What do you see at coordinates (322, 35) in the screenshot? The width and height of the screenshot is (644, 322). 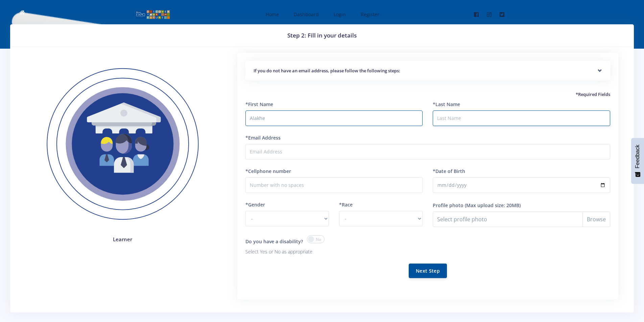 I see `h3: Step 2: Fill in your details` at bounding box center [322, 35].